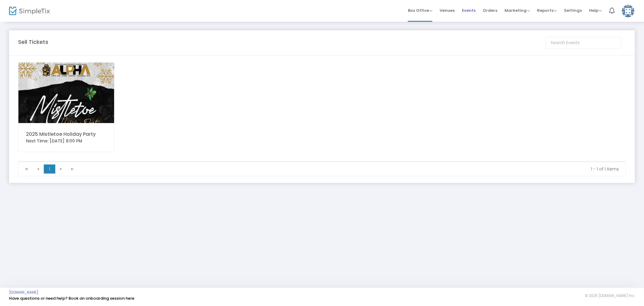  I want to click on span: Box Office, so click(421, 10).